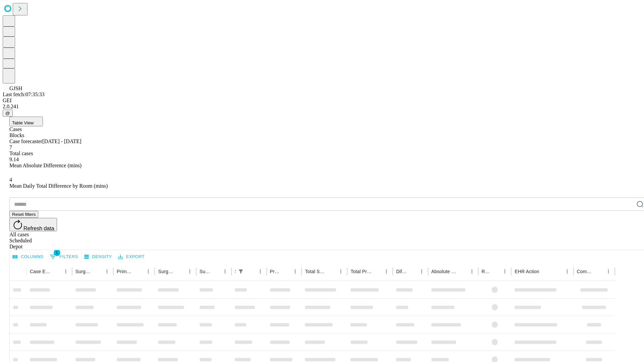 The height and width of the screenshot is (362, 644). I want to click on span: Last fetch: 07:35:33, so click(23, 94).